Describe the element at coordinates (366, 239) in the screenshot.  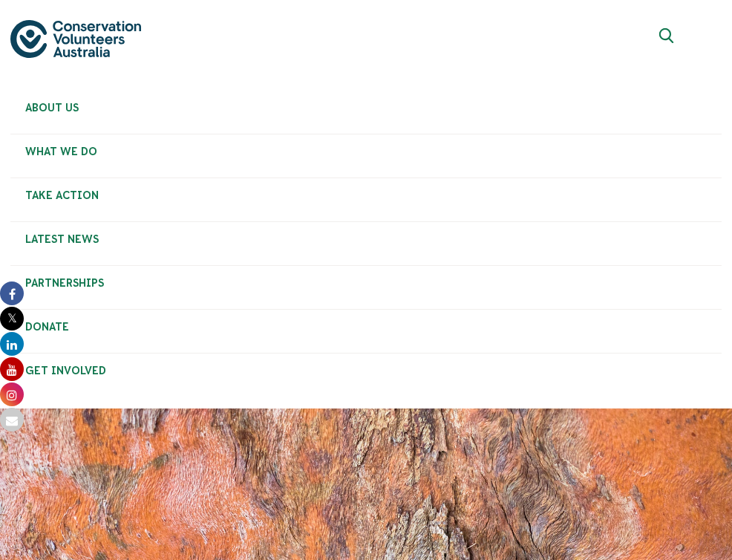
I see `span: Latest News` at that location.